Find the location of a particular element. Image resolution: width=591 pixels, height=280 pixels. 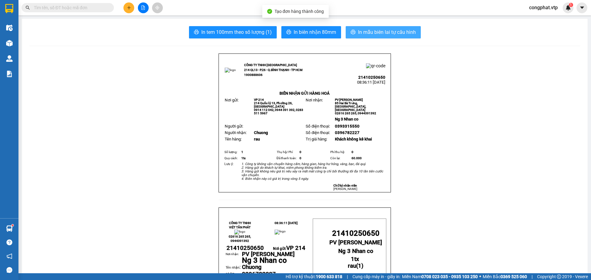

td: Số ĐT: is located at coordinates (234, 275).